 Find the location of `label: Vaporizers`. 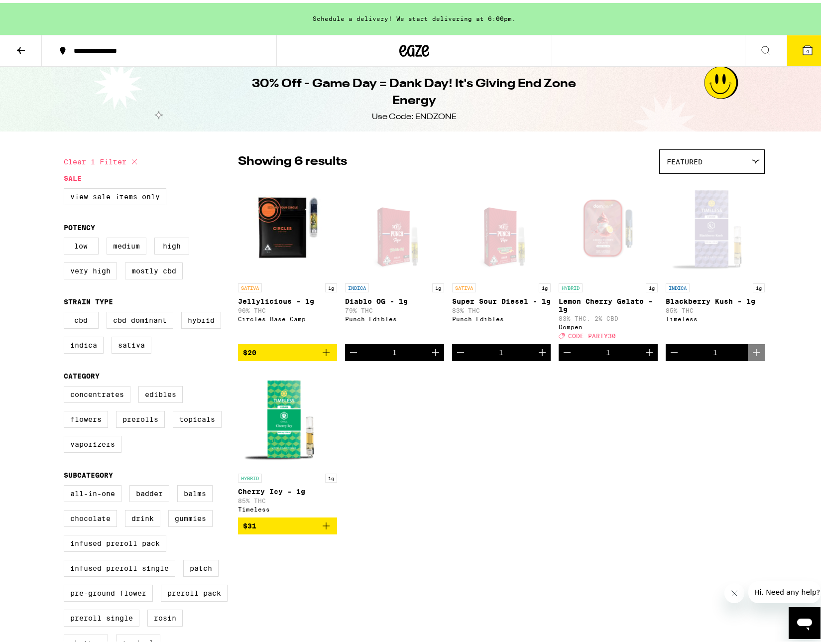

label: Vaporizers is located at coordinates (92, 441).